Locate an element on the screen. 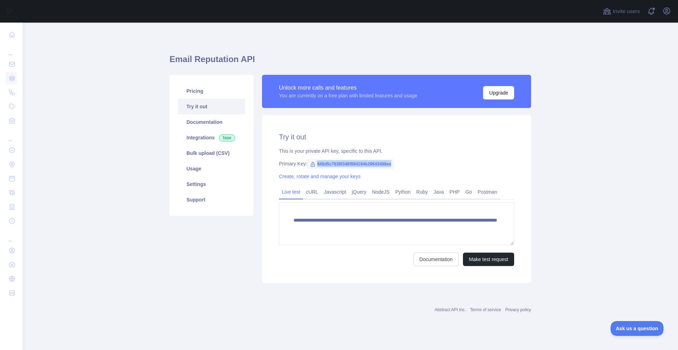  span: Invite users is located at coordinates (626, 11).